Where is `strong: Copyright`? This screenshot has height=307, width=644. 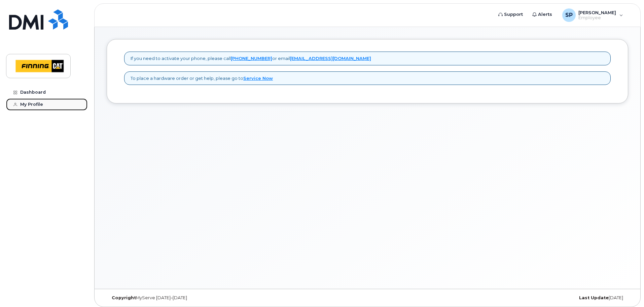
strong: Copyright is located at coordinates (124, 297).